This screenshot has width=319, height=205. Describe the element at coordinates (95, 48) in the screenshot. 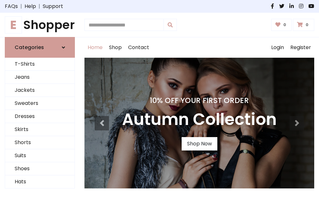

I see `a: Home` at that location.